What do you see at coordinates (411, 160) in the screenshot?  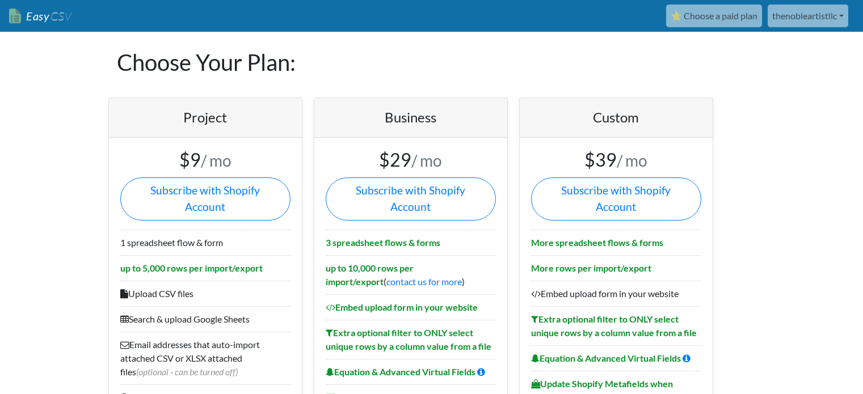 I see `h3: $29` at bounding box center [411, 160].